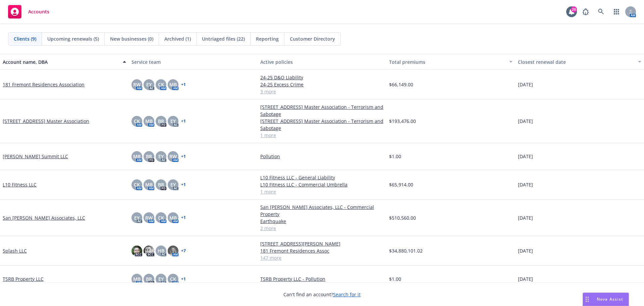 This screenshot has width=644, height=306. Describe the element at coordinates (322, 91) in the screenshot. I see `a: 3 more` at that location.